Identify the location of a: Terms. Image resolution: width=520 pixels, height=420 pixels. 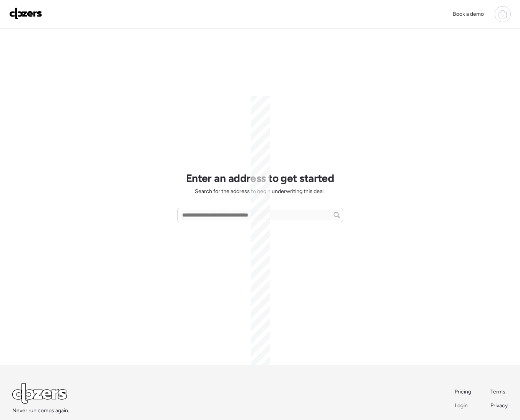
(499, 392).